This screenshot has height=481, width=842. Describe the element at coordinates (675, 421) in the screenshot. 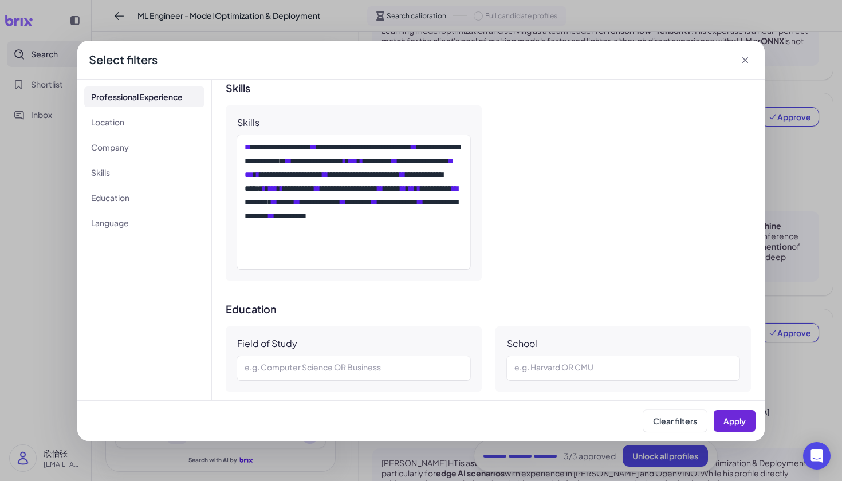

I see `button: Clear filters` at that location.